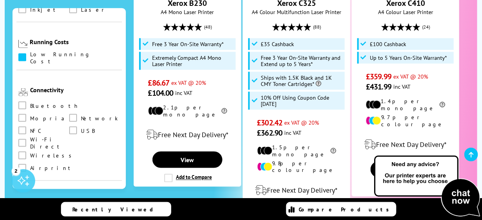 This screenshot has width=482, height=220. I want to click on span: A4 Colour Laser Printer, so click(405, 12).